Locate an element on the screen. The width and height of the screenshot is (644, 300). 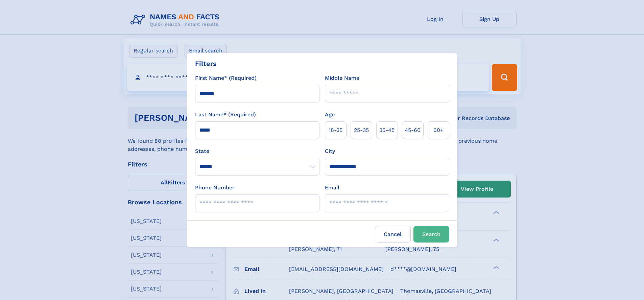
span: 45‑60 is located at coordinates (413, 130).